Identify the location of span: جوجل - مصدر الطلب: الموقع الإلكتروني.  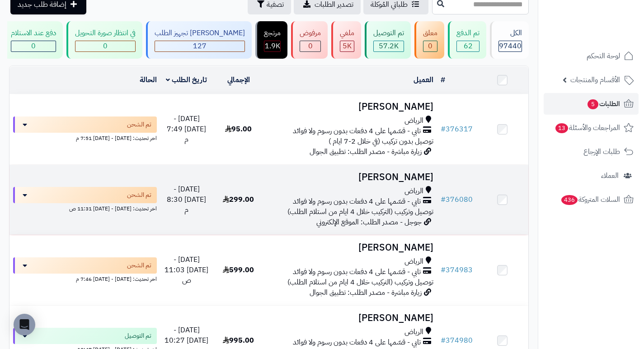
(368, 222).